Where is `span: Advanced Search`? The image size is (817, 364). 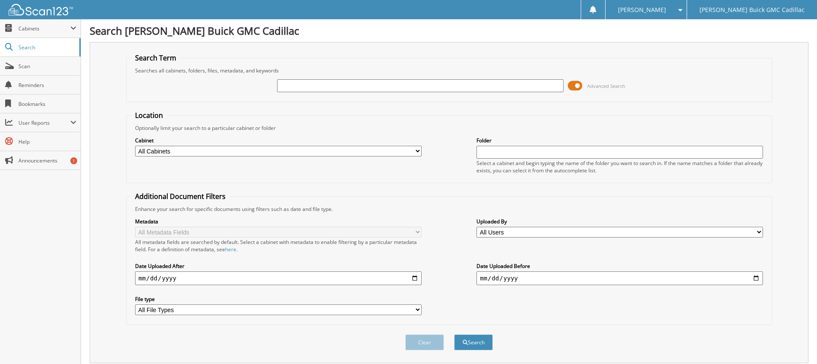 span: Advanced Search is located at coordinates (606, 86).